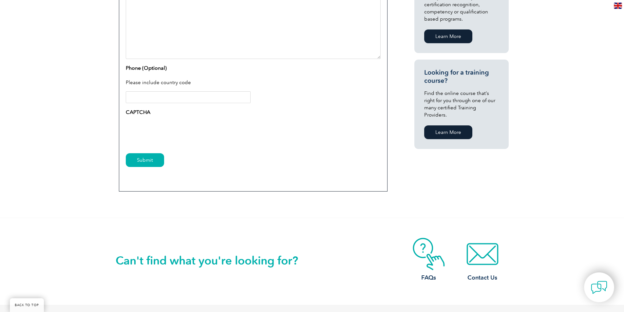 The image size is (624, 312). I want to click on a: FAQs, so click(429, 260).